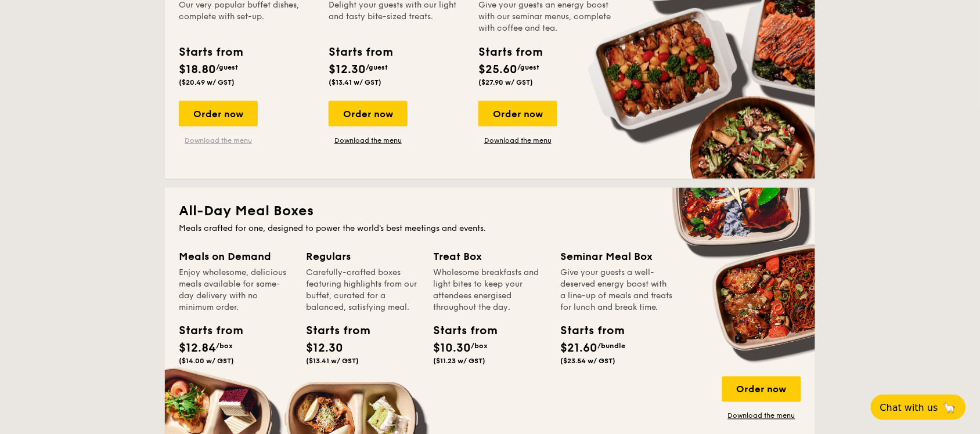 The height and width of the screenshot is (434, 980). I want to click on div: Meals crafted for one, designed to power the world's best meetings and events., so click(490, 229).